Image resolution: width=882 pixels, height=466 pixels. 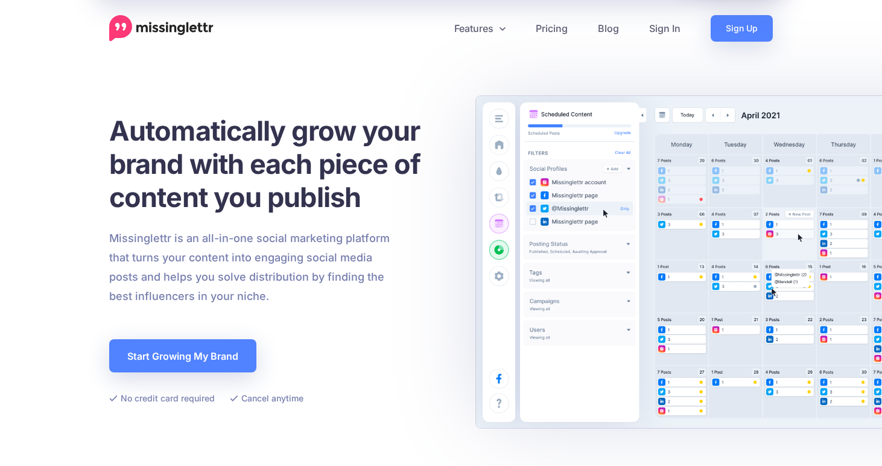 What do you see at coordinates (665, 28) in the screenshot?
I see `a: Sign In` at bounding box center [665, 28].